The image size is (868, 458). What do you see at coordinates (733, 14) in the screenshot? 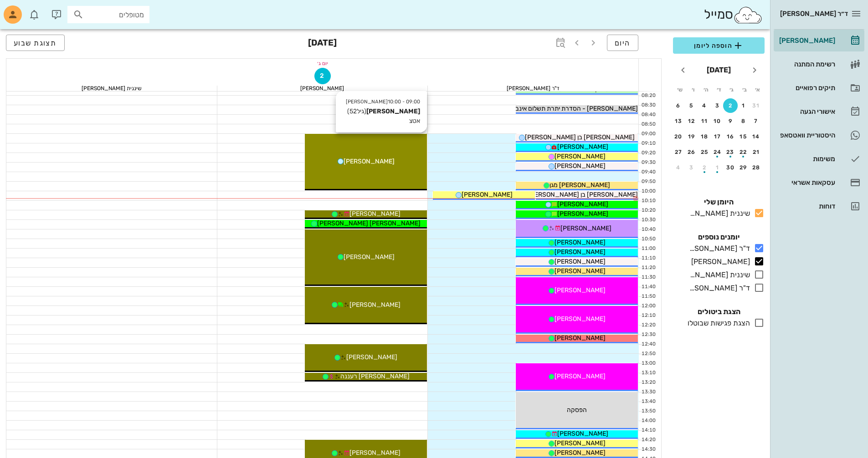
I see `div: סמייל` at bounding box center [733, 14].